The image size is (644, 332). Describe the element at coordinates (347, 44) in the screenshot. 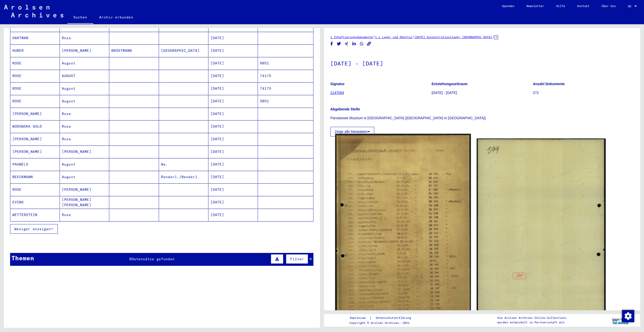

I see `button: Share on Xing` at that location.